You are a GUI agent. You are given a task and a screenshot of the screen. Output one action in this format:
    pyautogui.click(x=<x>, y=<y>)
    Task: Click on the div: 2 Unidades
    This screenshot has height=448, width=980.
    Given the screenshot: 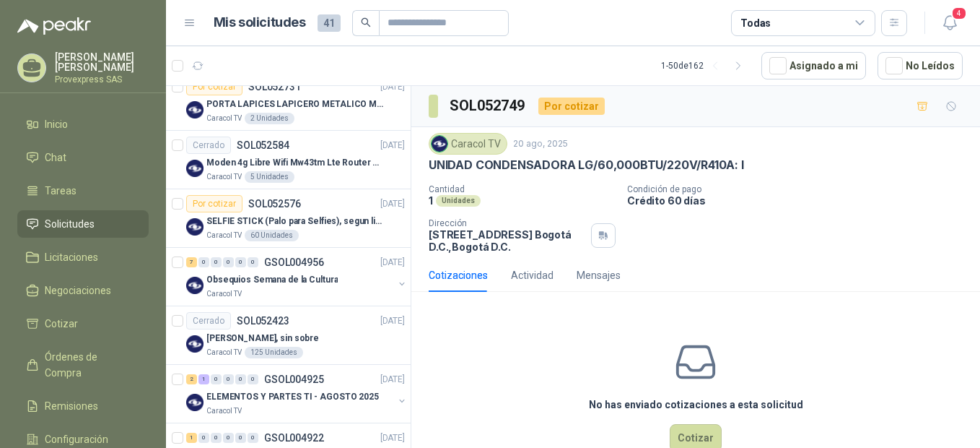 What is the action you would take?
    pyautogui.click(x=270, y=118)
    